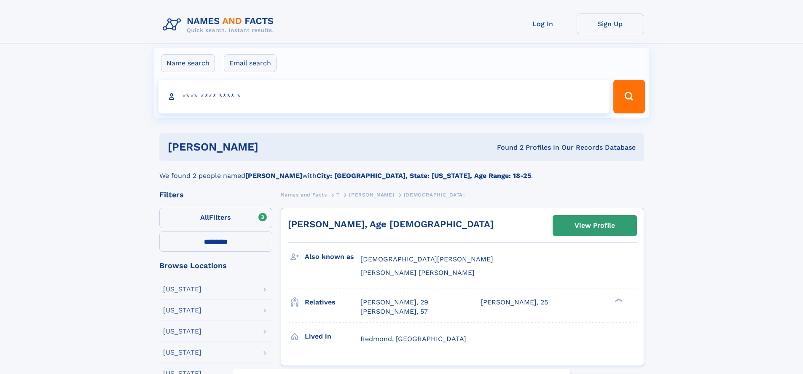 The height and width of the screenshot is (374, 803). What do you see at coordinates (188, 63) in the screenshot?
I see `label: Name search` at bounding box center [188, 63].